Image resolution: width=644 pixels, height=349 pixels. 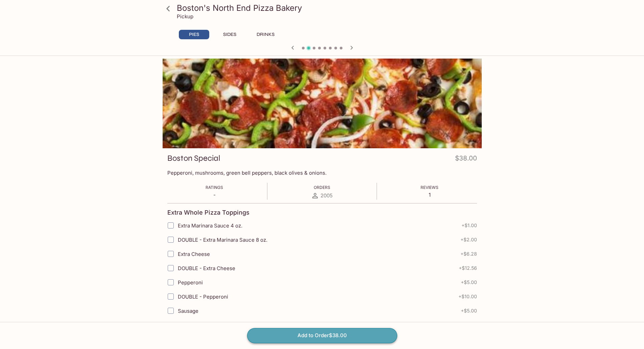 What do you see at coordinates (322, 103) in the screenshot?
I see `div: Boston Special` at bounding box center [322, 103].